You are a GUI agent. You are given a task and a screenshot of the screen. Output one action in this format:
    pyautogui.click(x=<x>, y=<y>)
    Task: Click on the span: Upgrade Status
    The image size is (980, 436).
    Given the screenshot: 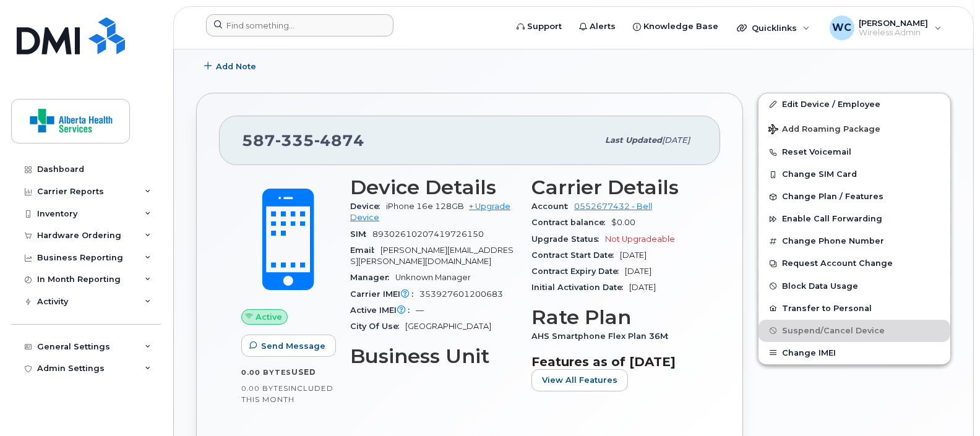 What is the action you would take?
    pyautogui.click(x=568, y=239)
    